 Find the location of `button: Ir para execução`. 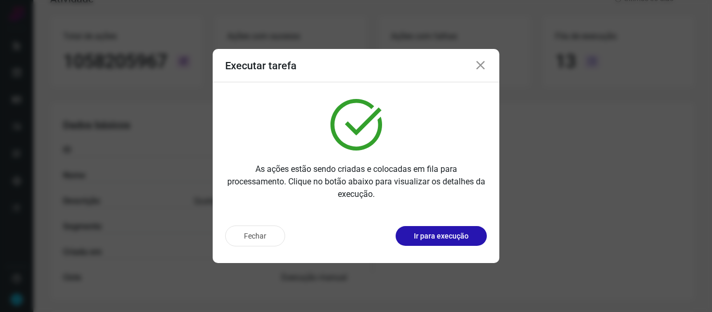

button: Ir para execução is located at coordinates (441, 236).